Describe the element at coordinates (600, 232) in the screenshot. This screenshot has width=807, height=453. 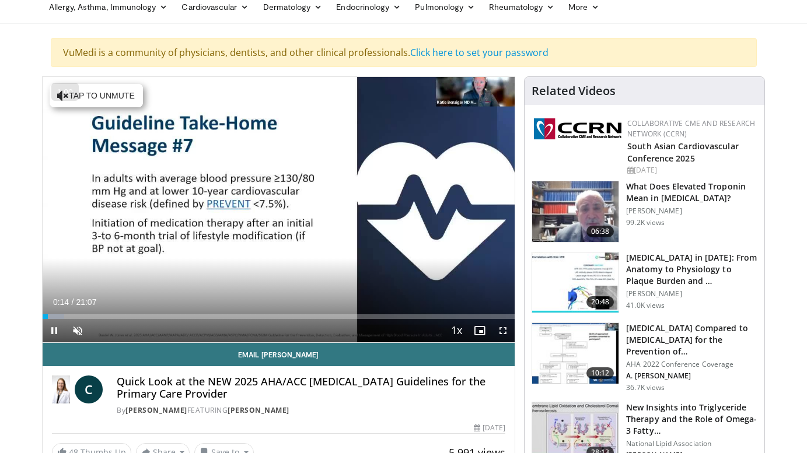
I see `span: 06:38` at that location.